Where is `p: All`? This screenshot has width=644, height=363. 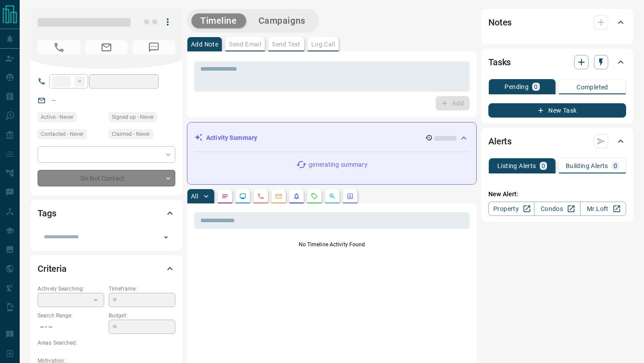
p: All is located at coordinates (195, 197).